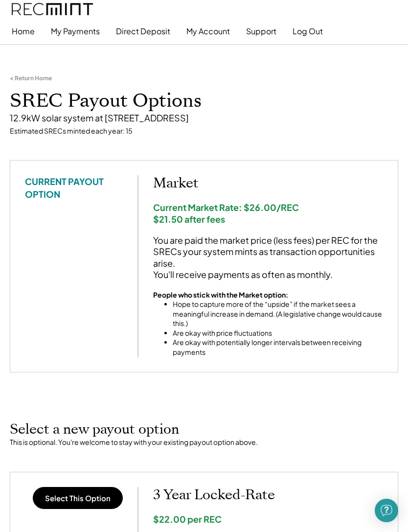 This screenshot has width=408, height=532. Describe the element at coordinates (278, 347) in the screenshot. I see `li: Are okay with potentially longer intervals between receiving payments` at that location.